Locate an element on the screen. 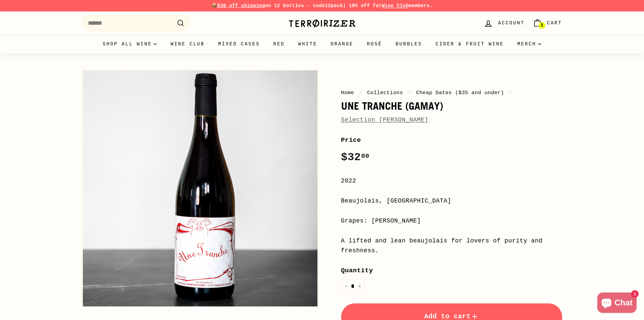 Image resolution: width=644 pixels, height=320 pixels. label: Price is located at coordinates (452, 140).